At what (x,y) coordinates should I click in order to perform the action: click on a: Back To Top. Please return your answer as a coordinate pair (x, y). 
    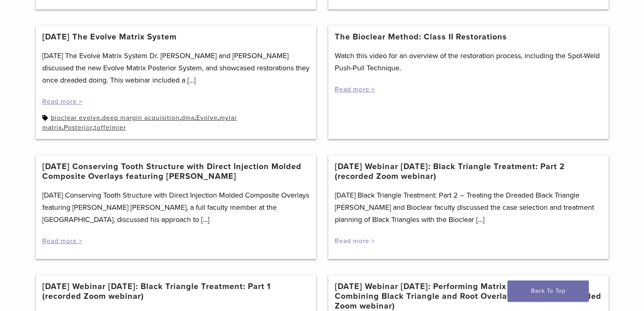
    Looking at the image, I should click on (548, 291).